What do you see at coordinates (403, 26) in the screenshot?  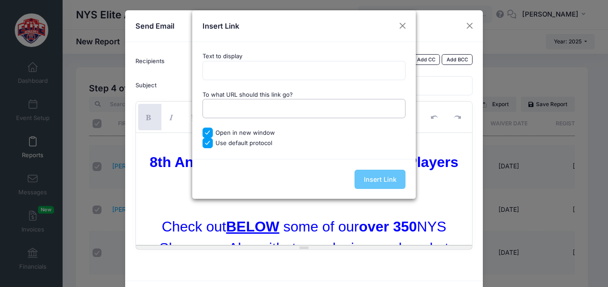 I see `button: Close` at bounding box center [403, 26].